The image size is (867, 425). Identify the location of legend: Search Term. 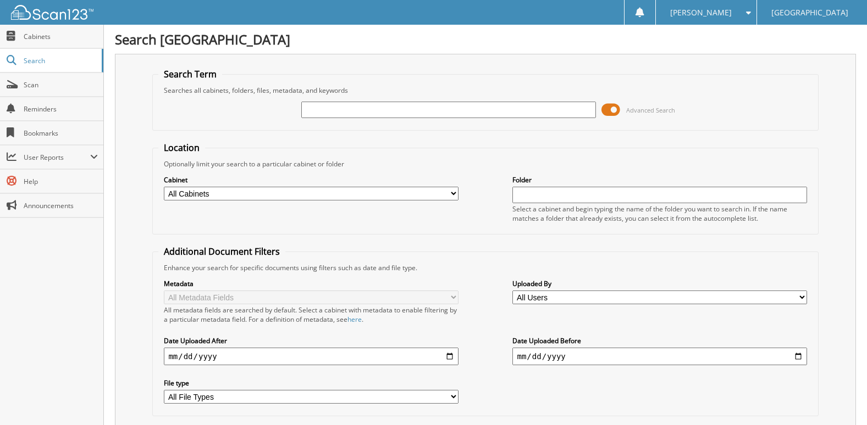
(190, 74).